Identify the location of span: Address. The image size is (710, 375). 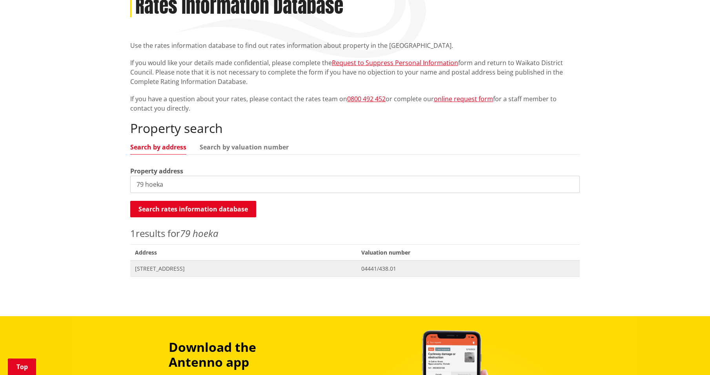
(243, 252).